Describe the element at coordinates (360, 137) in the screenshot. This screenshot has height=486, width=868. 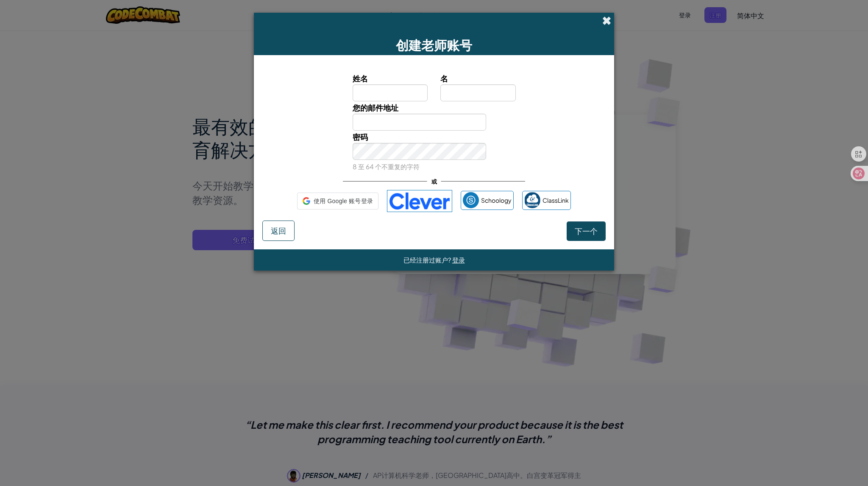
I see `span: 密码` at that location.